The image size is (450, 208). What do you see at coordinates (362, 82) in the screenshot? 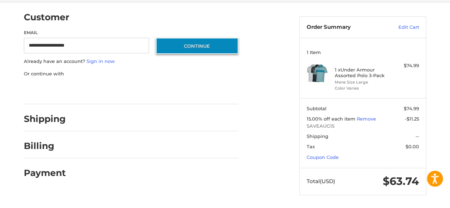
I see `li: Mens Size Large` at bounding box center [362, 82].